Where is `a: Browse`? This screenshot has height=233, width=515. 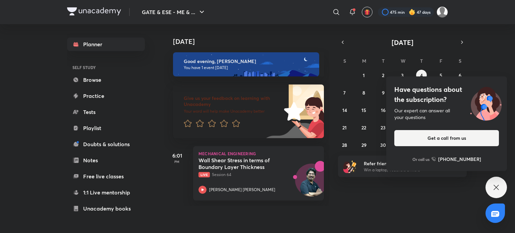
a: Browse is located at coordinates (106, 80).